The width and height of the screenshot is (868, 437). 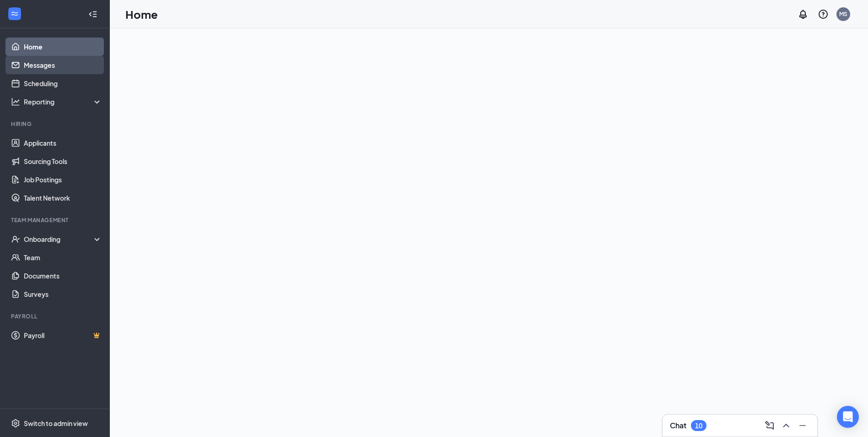 I want to click on svg: WorkstreamLogo, so click(x=15, y=14).